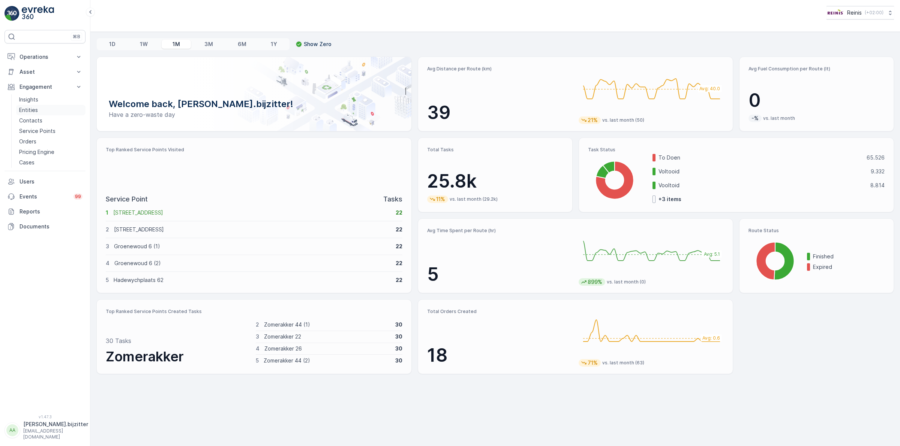 This screenshot has width=900, height=446. Describe the element at coordinates (112, 44) in the screenshot. I see `p: 1D` at that location.